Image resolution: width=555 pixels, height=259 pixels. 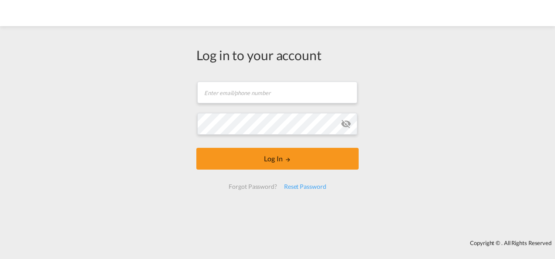 I want to click on button: LOGIN, so click(x=278, y=159).